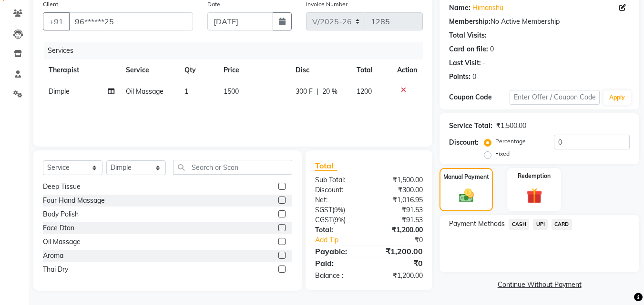  Describe the element at coordinates (466, 177) in the screenshot. I see `label: Manual Payment` at that location.